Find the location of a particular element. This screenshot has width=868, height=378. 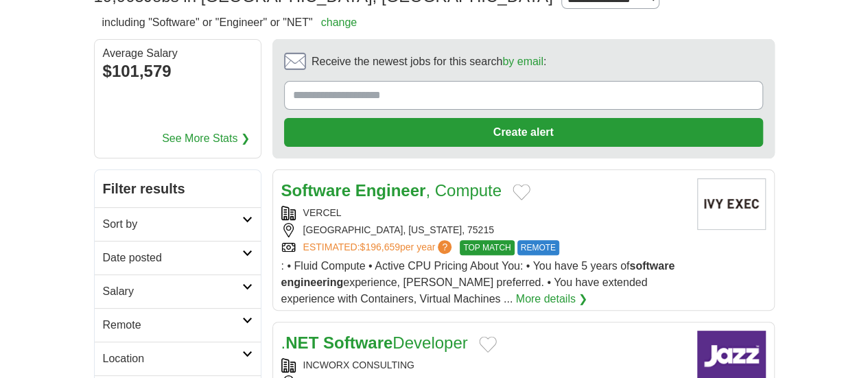

a: Salary is located at coordinates (178, 291).